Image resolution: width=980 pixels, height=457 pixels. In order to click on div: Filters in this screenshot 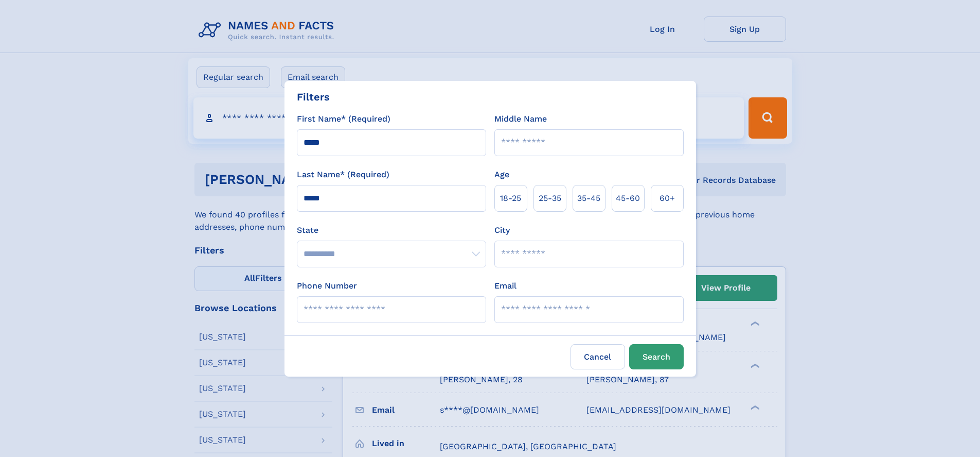, I will do `click(314, 96)`.